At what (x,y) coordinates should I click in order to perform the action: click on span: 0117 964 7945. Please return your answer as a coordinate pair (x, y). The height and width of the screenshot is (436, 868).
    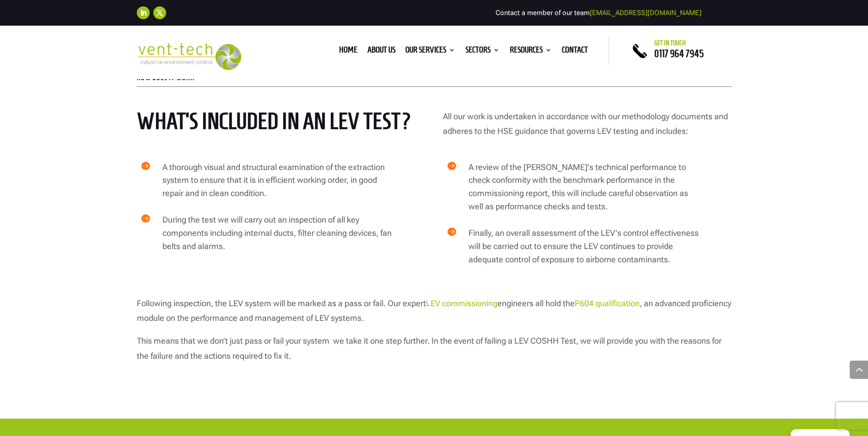
    Looking at the image, I should click on (679, 54).